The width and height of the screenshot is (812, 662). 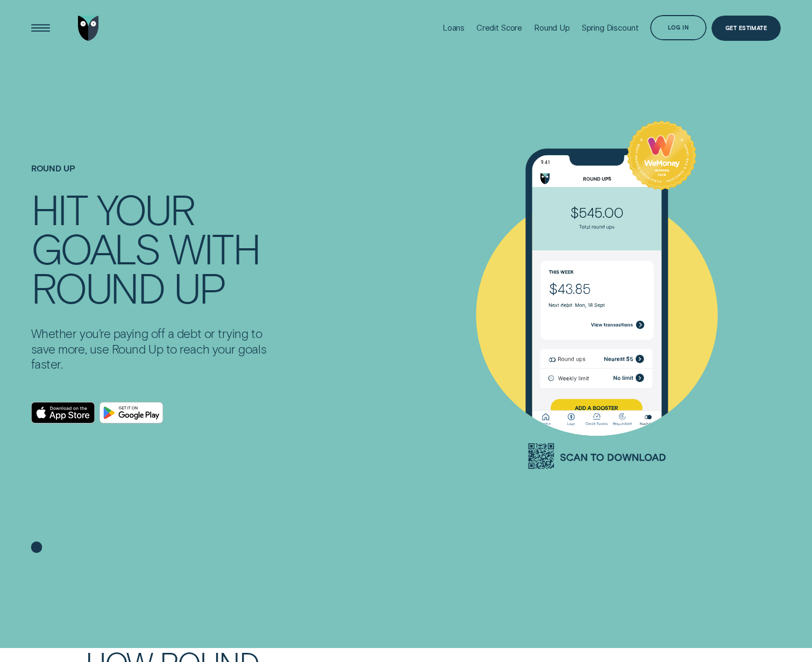 What do you see at coordinates (98, 287) in the screenshot?
I see `div: ROUND` at bounding box center [98, 287].